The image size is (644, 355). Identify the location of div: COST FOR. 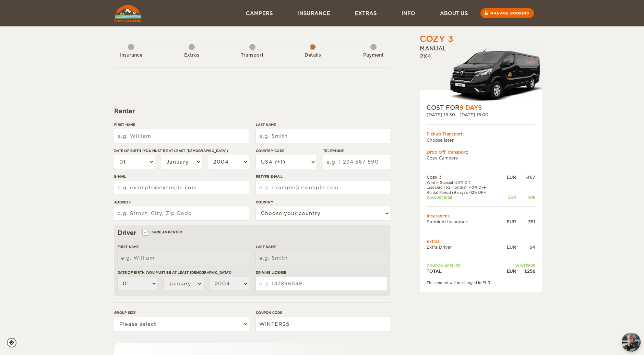
(481, 108).